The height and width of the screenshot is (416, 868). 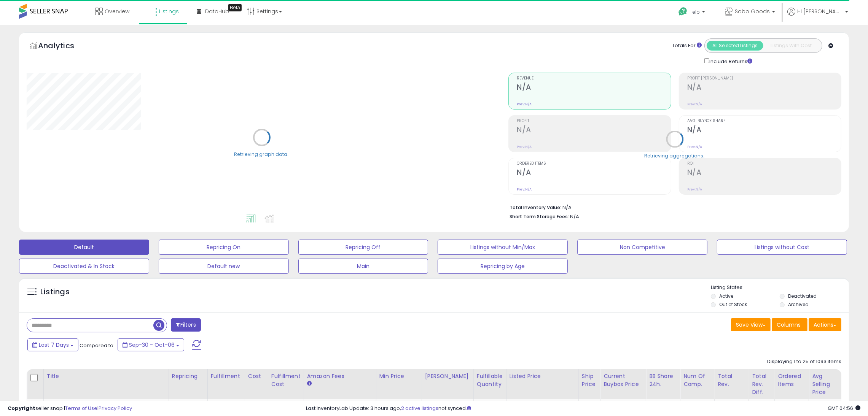 I want to click on div: Tooltip anchor, so click(x=235, y=8).